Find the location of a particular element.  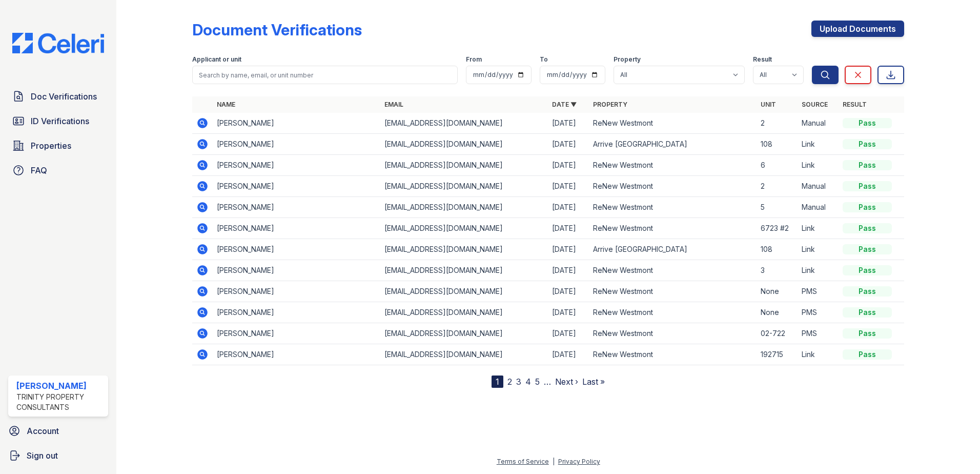

span: Doc Verifications is located at coordinates (64, 96).